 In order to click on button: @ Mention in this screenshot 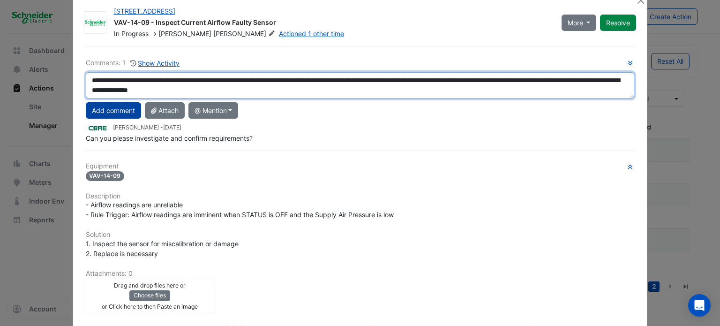, I will do `click(213, 110)`.